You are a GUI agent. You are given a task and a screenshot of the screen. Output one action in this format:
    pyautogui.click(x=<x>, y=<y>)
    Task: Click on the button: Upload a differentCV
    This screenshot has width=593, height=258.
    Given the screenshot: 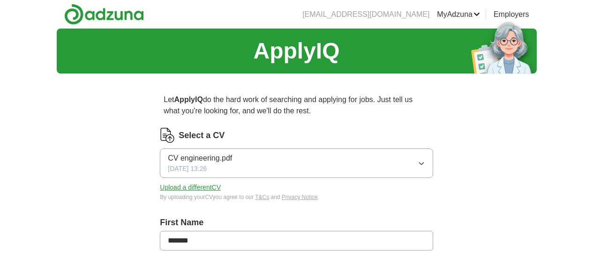 What is the action you would take?
    pyautogui.click(x=190, y=187)
    